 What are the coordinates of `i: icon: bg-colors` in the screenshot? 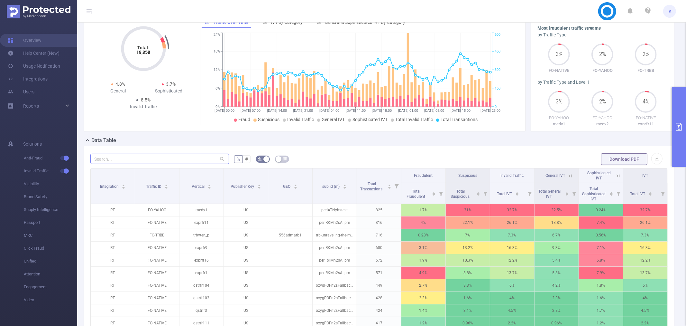 It's located at (260, 159).